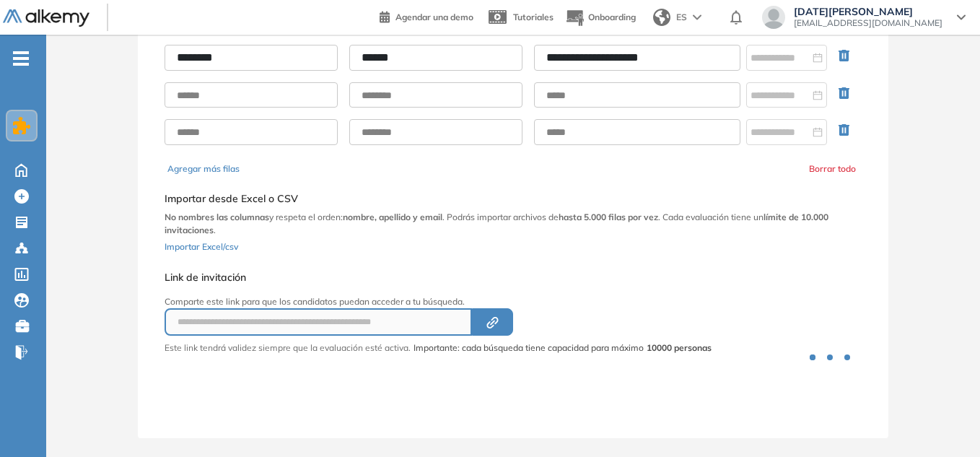 Image resolution: width=980 pixels, height=457 pixels. Describe the element at coordinates (393, 217) in the screenshot. I see `b: nombre, apellido y email` at that location.